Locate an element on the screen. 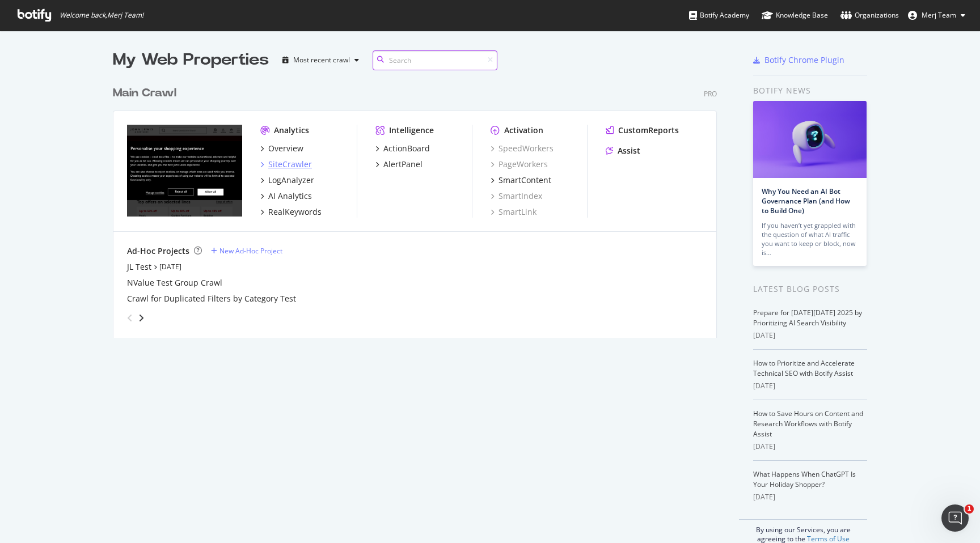 The width and height of the screenshot is (980, 543). div: SmartLink is located at coordinates (514, 212).